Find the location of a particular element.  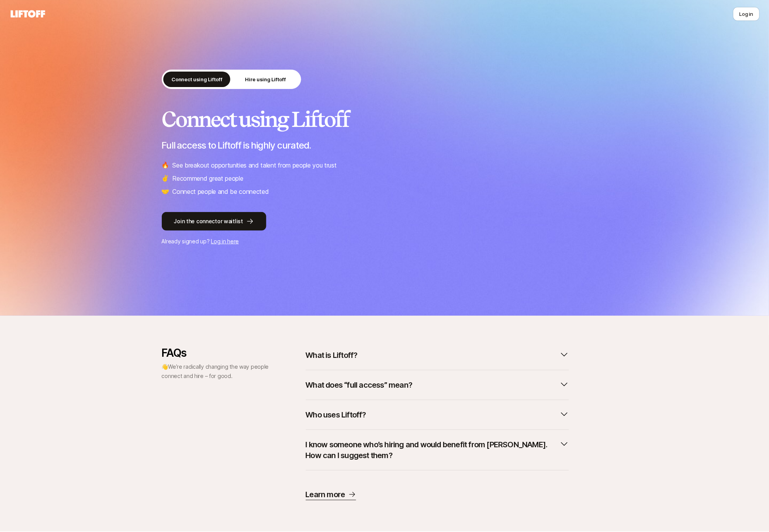

p: What does “full access” mean? is located at coordinates (359, 385).